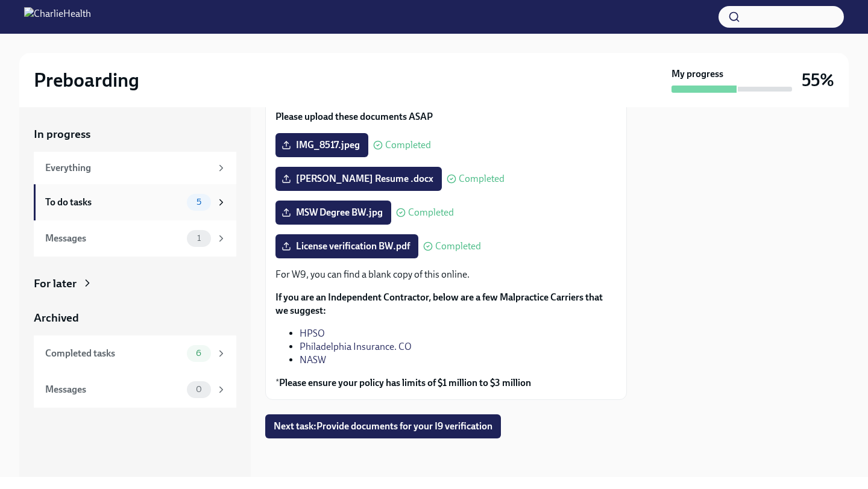 This screenshot has width=868, height=489. What do you see at coordinates (333, 213) in the screenshot?
I see `span: MSW Degree BW.jpg` at bounding box center [333, 213].